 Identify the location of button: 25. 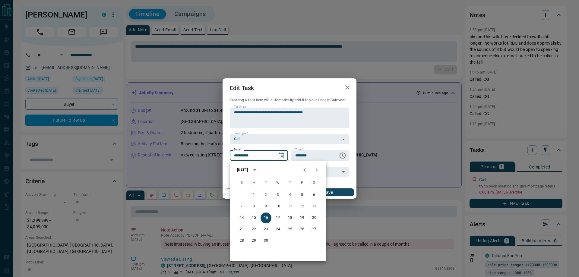
(290, 229).